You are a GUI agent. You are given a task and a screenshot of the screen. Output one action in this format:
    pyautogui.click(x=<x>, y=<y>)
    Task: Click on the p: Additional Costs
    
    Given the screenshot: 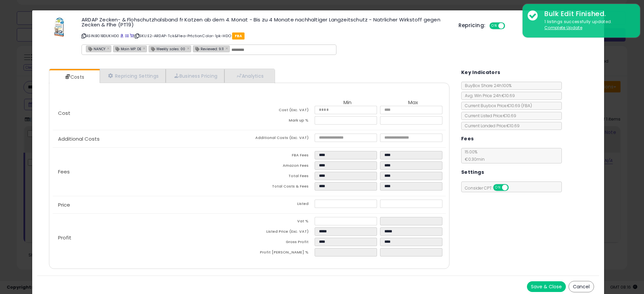 What is the action you would take?
    pyautogui.click(x=151, y=139)
    